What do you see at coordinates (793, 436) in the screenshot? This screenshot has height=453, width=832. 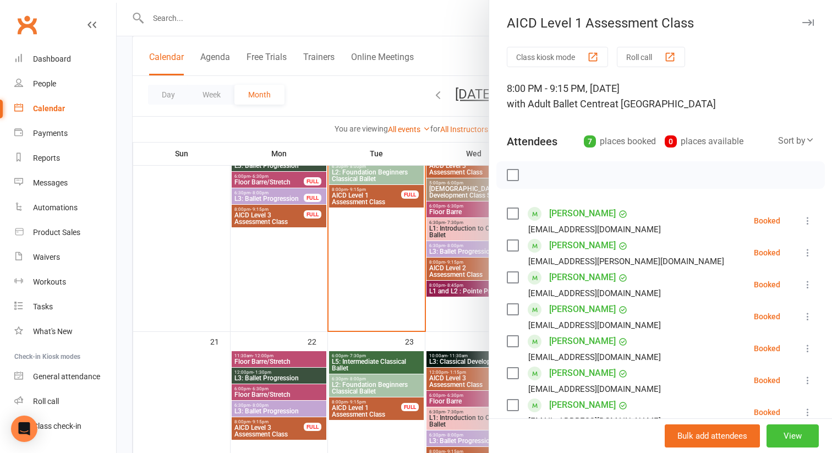 I see `button: View` at bounding box center [793, 436].